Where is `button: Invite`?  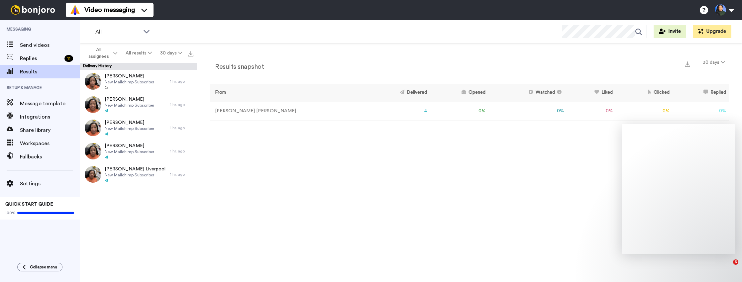 button: Invite is located at coordinates (670, 32).